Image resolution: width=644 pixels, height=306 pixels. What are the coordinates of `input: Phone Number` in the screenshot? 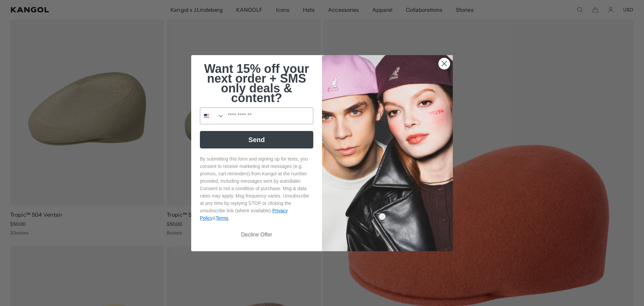 It's located at (269, 116).